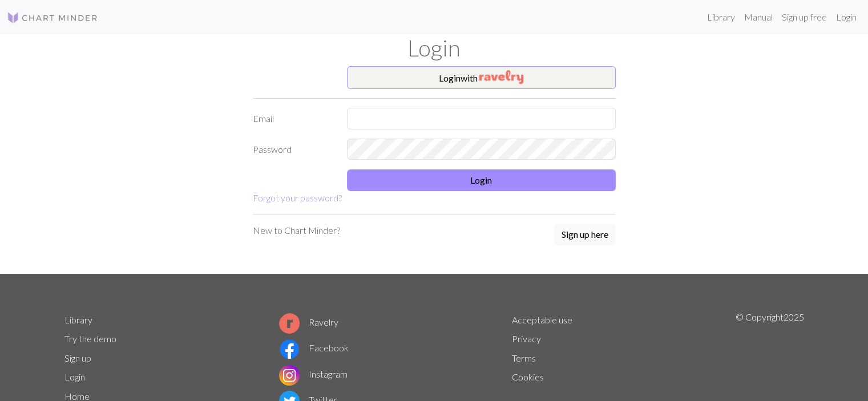  I want to click on p: New to Chart Minder?, so click(296, 231).